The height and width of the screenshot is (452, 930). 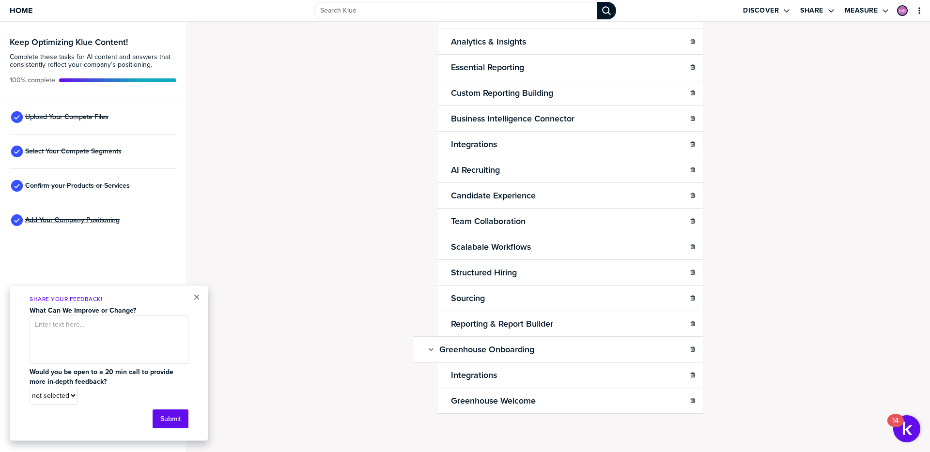 What do you see at coordinates (93, 61) in the screenshot?
I see `span: Complete these tasks for AI content and answers that consistently reflect your company’s position...` at bounding box center [93, 61].